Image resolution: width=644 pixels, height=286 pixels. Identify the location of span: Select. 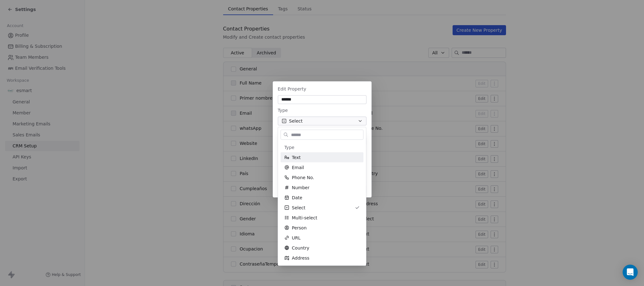
(299, 208).